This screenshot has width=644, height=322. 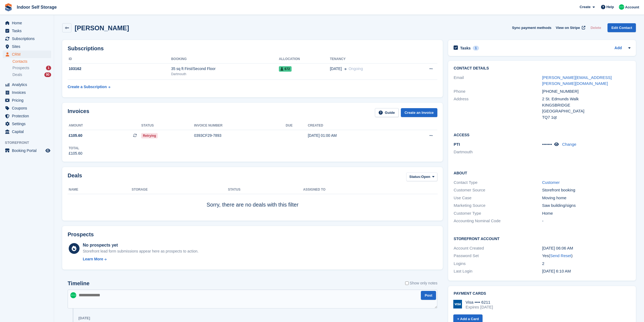 What do you see at coordinates (465, 48) in the screenshot?
I see `h2: Tasks` at bounding box center [465, 48].